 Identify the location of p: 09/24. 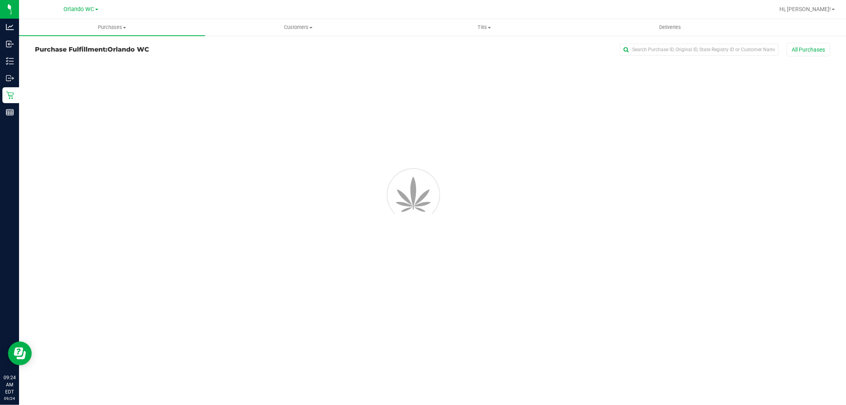
(10, 398).